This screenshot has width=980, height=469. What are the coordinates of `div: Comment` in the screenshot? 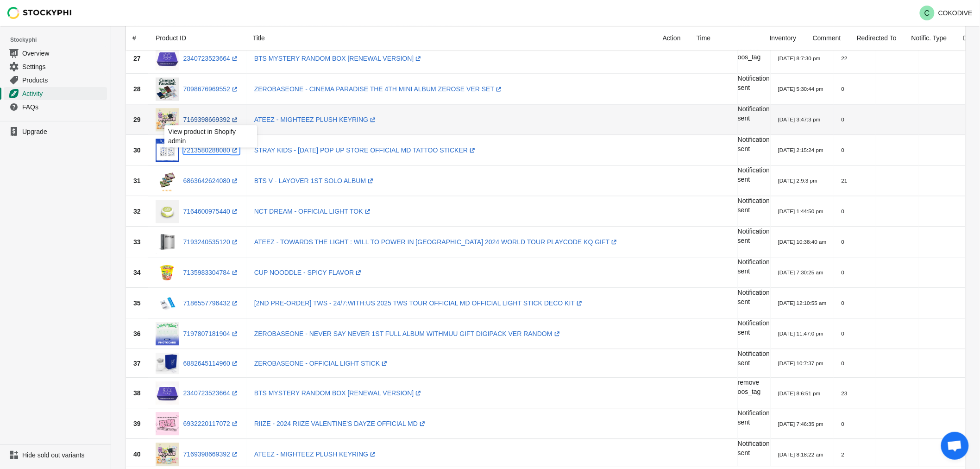 It's located at (827, 38).